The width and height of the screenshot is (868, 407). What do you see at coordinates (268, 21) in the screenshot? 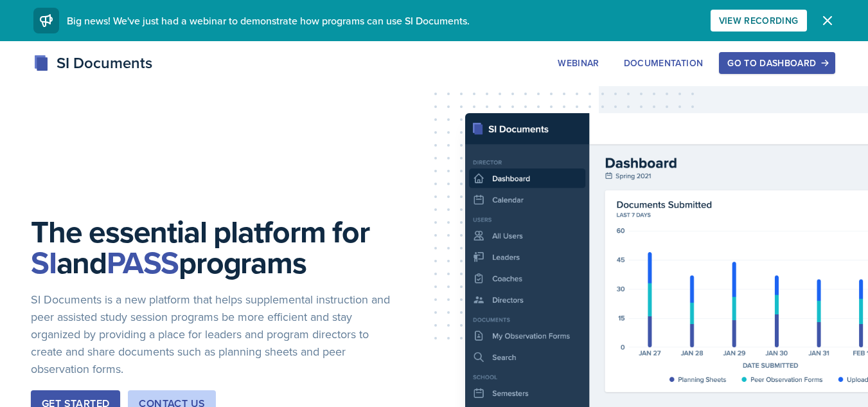
I see `span: Big news! We've just had a webinar to demonstrate how programs can use SI Documents.` at bounding box center [268, 21].